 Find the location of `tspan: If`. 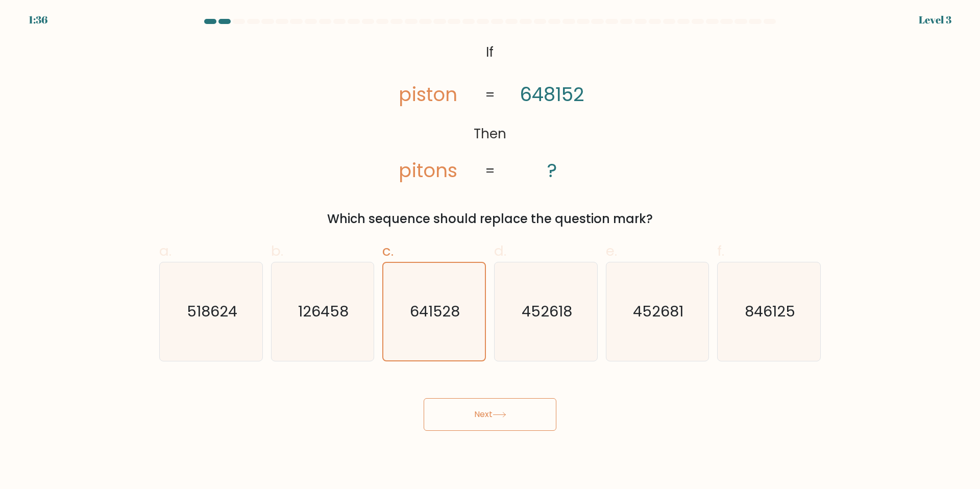

tspan: If is located at coordinates (490, 52).